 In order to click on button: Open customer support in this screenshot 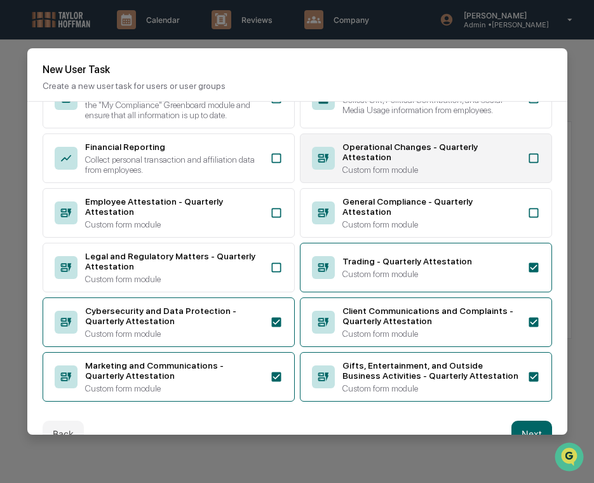, I will do `click(16, 16)`.